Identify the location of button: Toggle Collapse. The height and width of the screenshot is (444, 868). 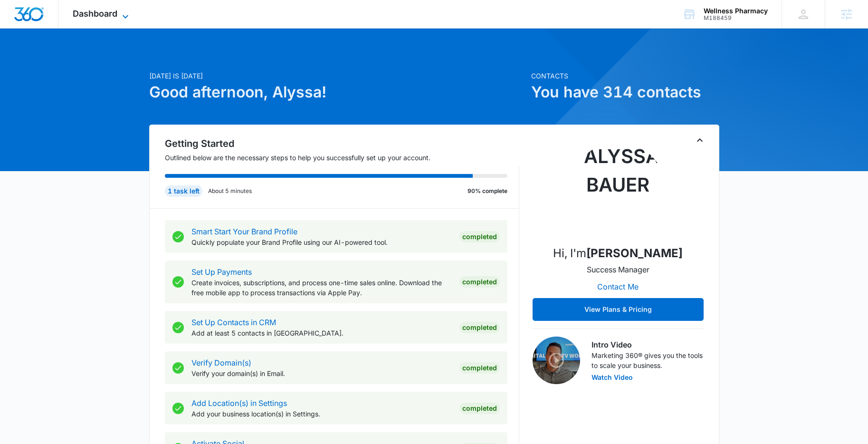
(700, 140).